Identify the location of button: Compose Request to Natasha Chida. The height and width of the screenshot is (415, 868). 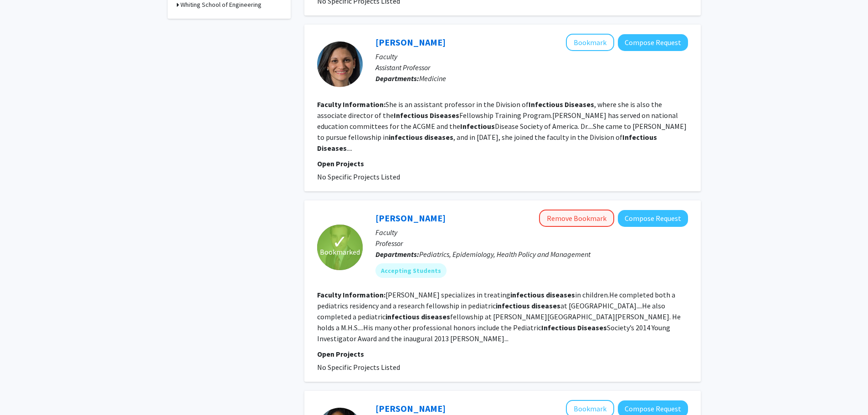
(652, 42).